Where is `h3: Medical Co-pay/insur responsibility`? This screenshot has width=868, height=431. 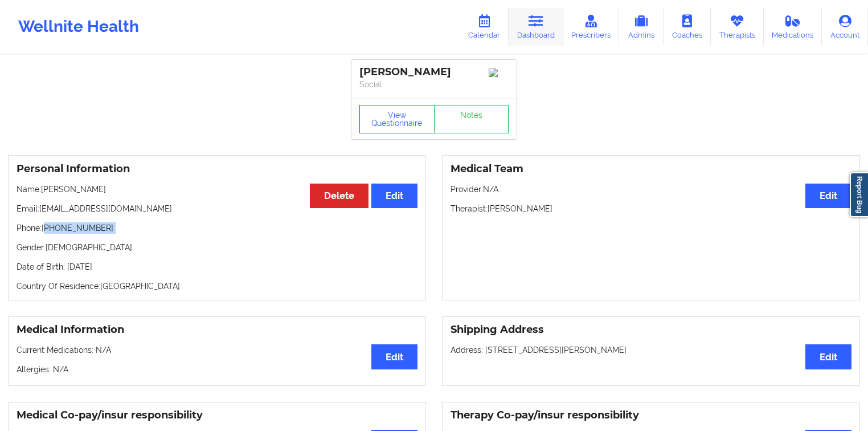 h3: Medical Co-pay/insur responsibility is located at coordinates (217, 414).